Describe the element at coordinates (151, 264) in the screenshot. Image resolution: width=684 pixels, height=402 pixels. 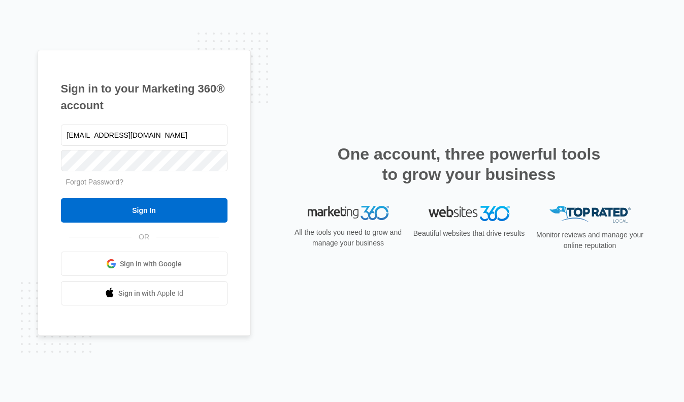
I see `span: Sign in with Google` at that location.